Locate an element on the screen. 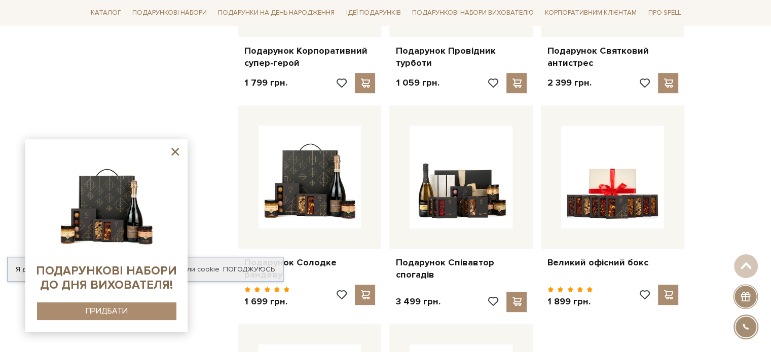  a: Подарунок Корпоративний супер-герой is located at coordinates (310, 57).